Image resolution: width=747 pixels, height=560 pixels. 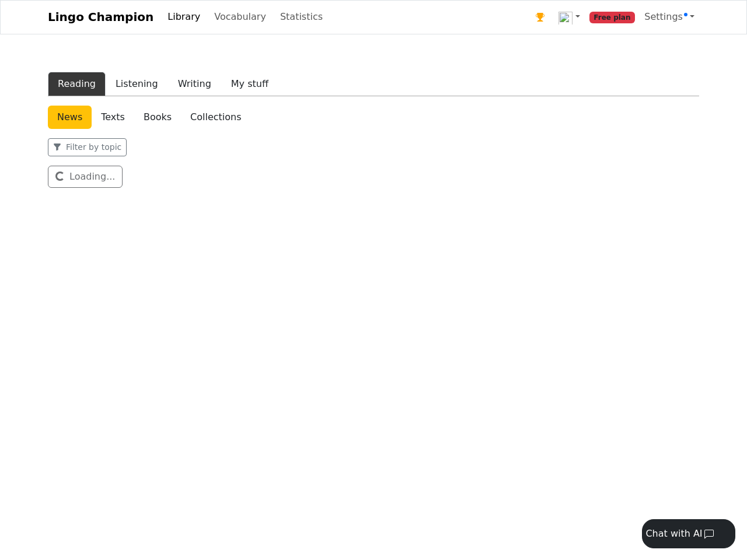 What do you see at coordinates (566, 17) in the screenshot?
I see `img: en.svg` at bounding box center [566, 17].